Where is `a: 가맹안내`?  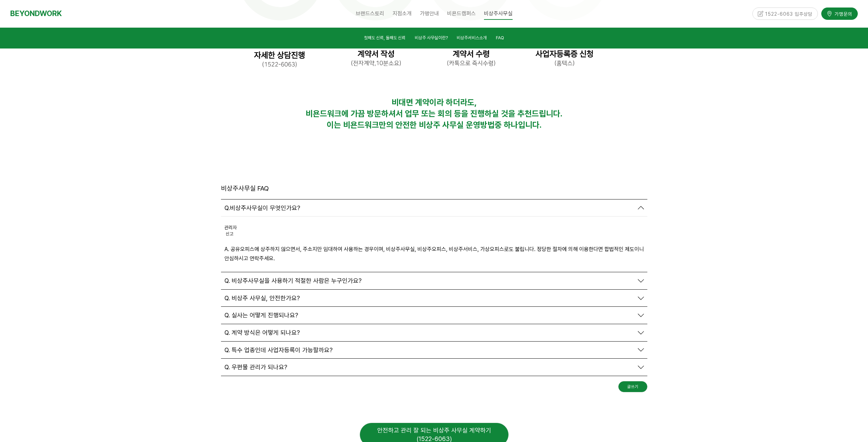 a: 가맹안내 is located at coordinates (430, 14).